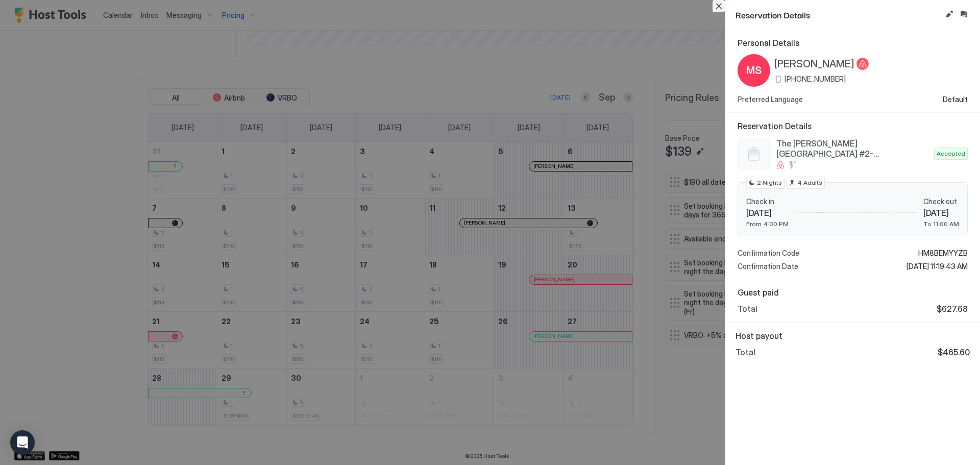 The image size is (980, 465). What do you see at coordinates (768, 253) in the screenshot?
I see `span: Confirmation Code` at bounding box center [768, 253].